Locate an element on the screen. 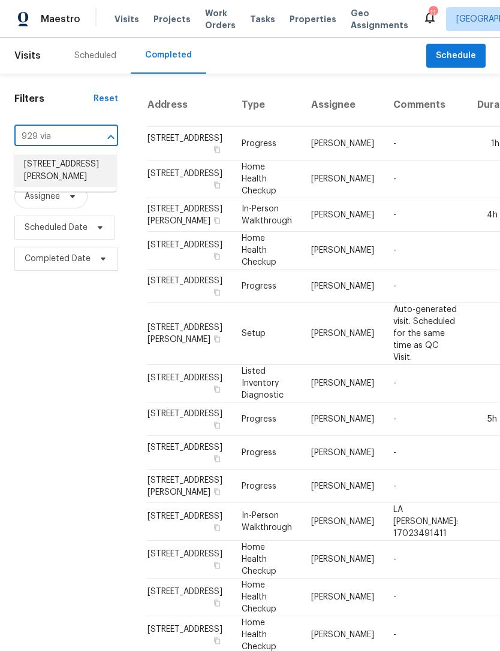 The width and height of the screenshot is (500, 651). input: Search for an address... is located at coordinates (49, 137).